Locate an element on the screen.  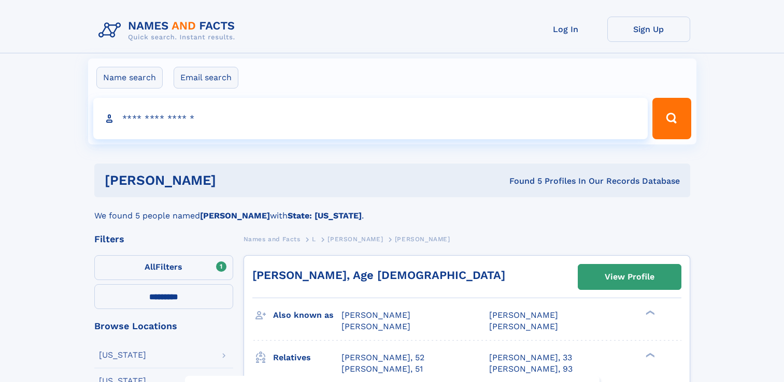
label: Name search is located at coordinates (130, 78).